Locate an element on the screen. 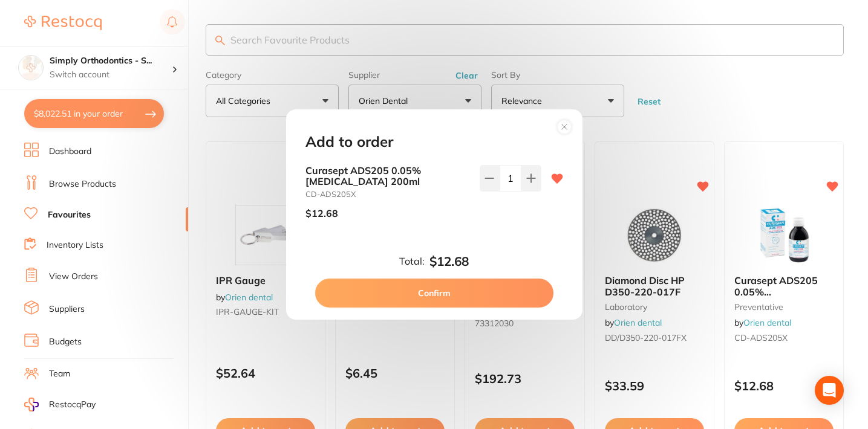 Image resolution: width=868 pixels, height=429 pixels. p: $12.68 is located at coordinates (322, 213).